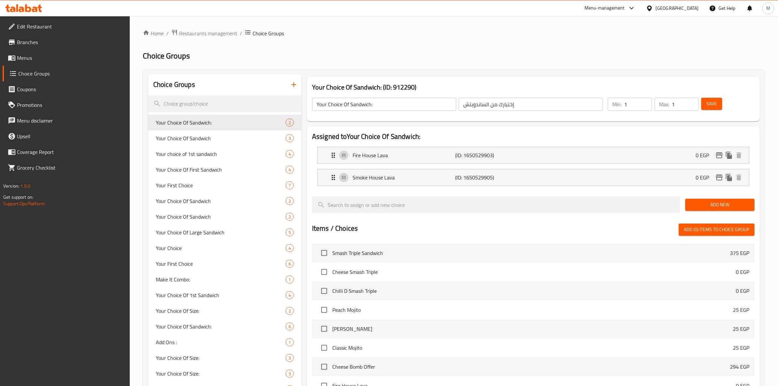 The width and height of the screenshot is (778, 386). What do you see at coordinates (24, 203) in the screenshot?
I see `a: Support.OpsPlatform` at bounding box center [24, 203].